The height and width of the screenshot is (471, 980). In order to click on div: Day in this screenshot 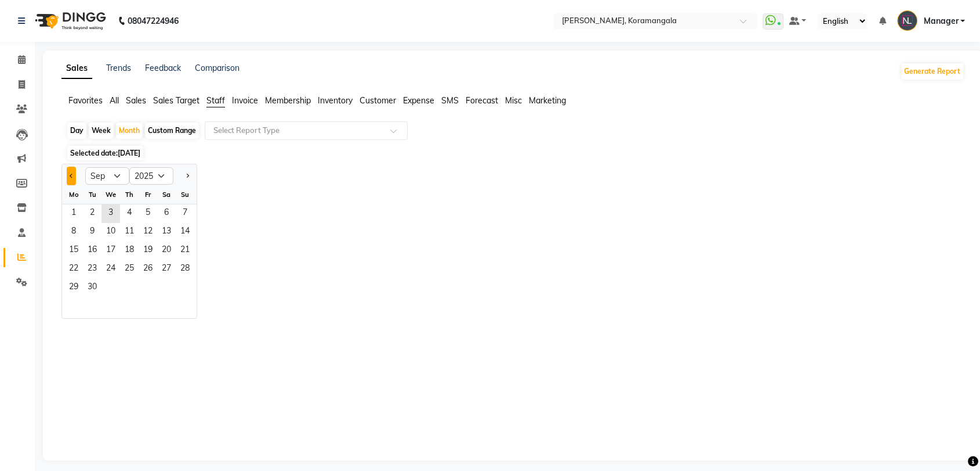, I will do `click(77, 131)`.